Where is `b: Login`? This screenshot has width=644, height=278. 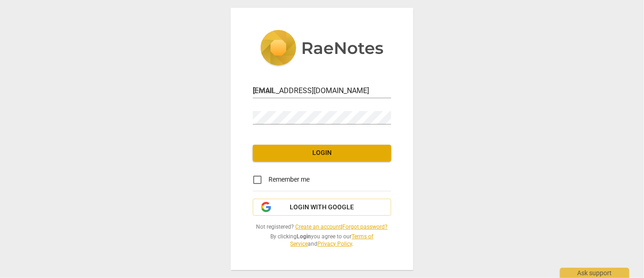 b: Login is located at coordinates (304, 236).